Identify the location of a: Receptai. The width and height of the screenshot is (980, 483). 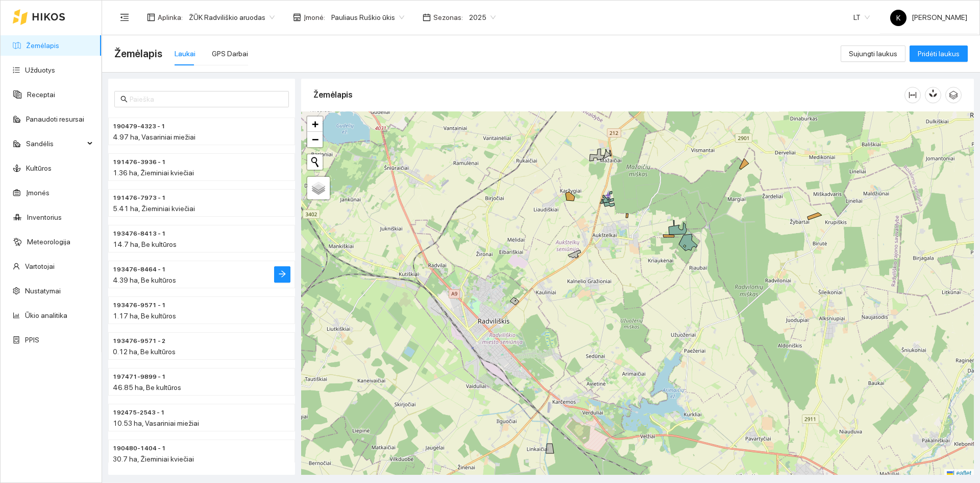
(41, 95).